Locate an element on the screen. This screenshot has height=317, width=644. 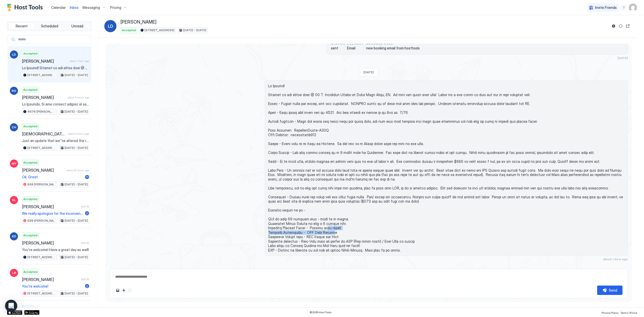
span: LR is located at coordinates (14, 273).